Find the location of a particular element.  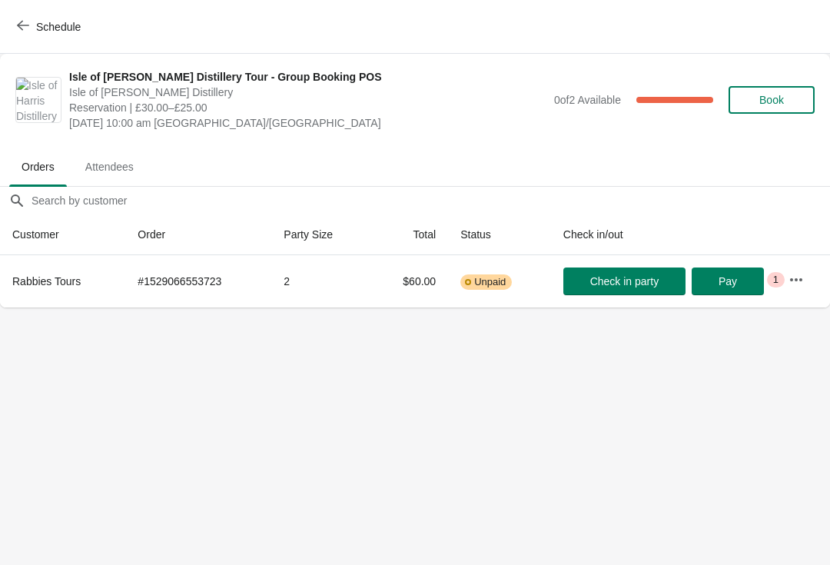

th: Status is located at coordinates (500, 234).